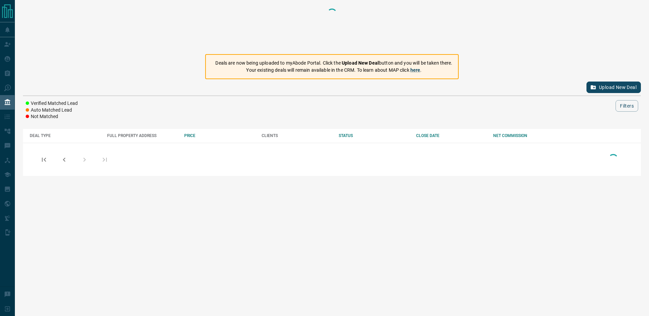  Describe the element at coordinates (142, 136) in the screenshot. I see `div: FULL PROPERTY ADDRESS` at that location.